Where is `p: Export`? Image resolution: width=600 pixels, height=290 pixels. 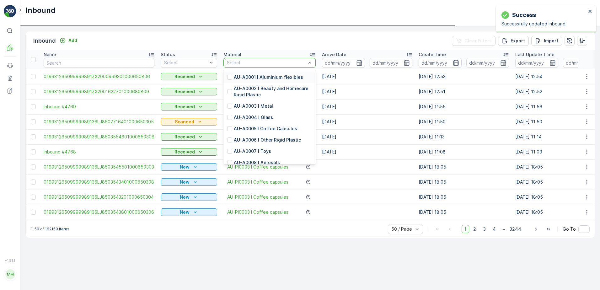 p: Export is located at coordinates (518, 41).